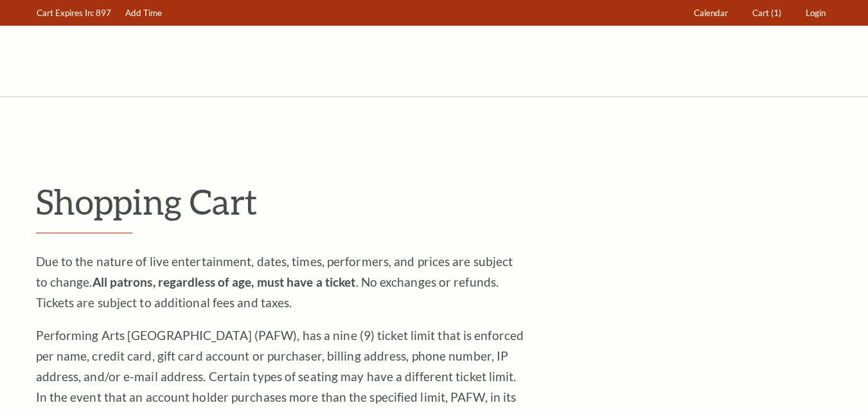 The image size is (868, 412). I want to click on span: Login, so click(815, 13).